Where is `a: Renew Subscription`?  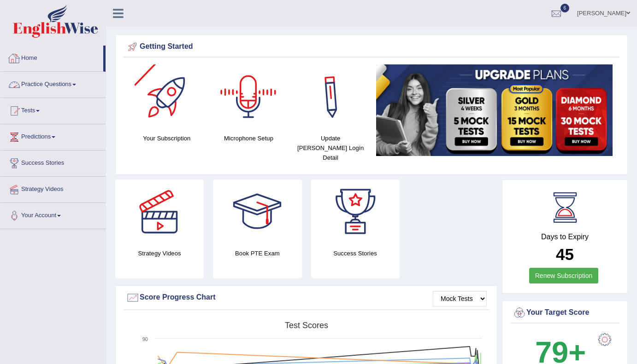 a: Renew Subscription is located at coordinates (564, 276).